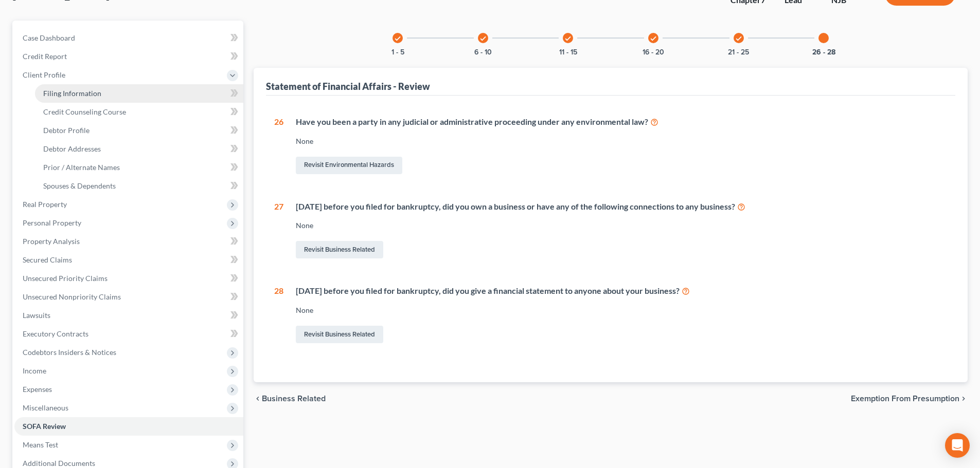 The height and width of the screenshot is (468, 980). Describe the element at coordinates (398, 52) in the screenshot. I see `button: 1 - 5` at that location.